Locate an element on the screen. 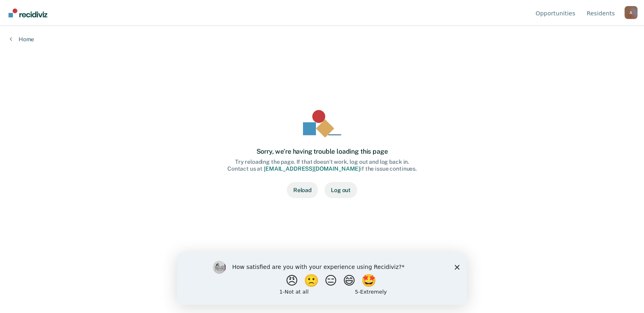 This screenshot has width=644, height=313. button: 1 is located at coordinates (115, 28).